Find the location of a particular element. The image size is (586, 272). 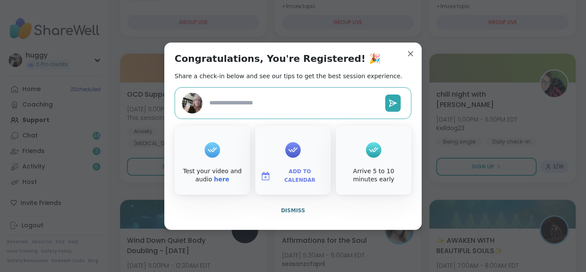

h2: Share a check-in below and see our tips to get the best session experience. is located at coordinates (288, 76).